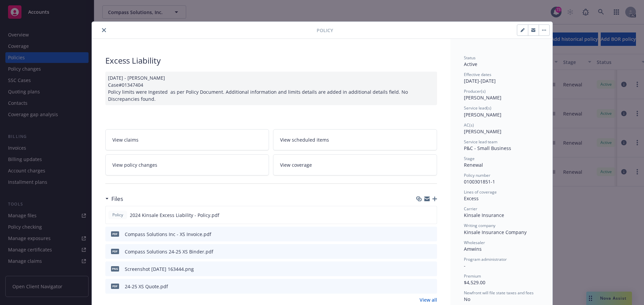 This screenshot has height=305, width=644. I want to click on span: $4,529.00, so click(475, 282).